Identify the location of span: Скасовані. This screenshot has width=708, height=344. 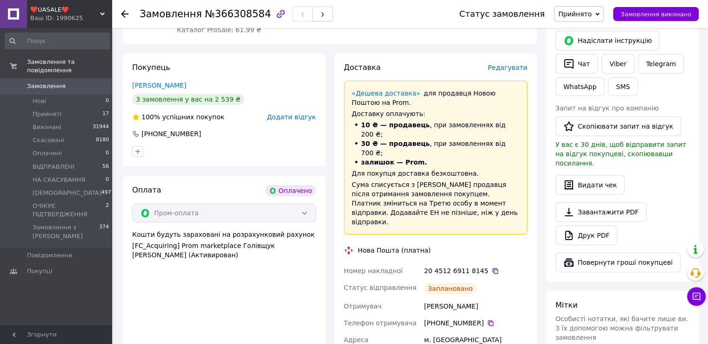
(48, 140).